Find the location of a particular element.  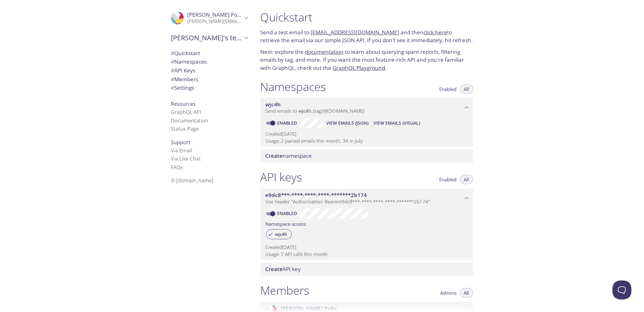

h1: Quickstart is located at coordinates (367, 17).